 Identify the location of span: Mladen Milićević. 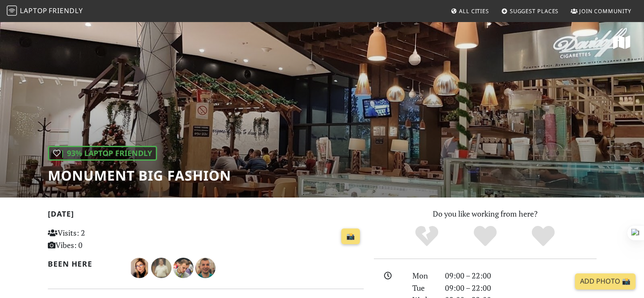
(184, 268).